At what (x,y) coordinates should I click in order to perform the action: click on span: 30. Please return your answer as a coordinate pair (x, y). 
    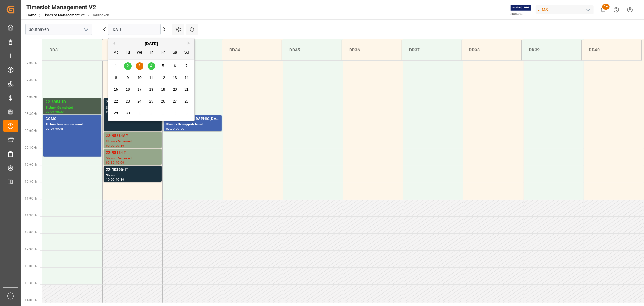
    Looking at the image, I should click on (127, 113).